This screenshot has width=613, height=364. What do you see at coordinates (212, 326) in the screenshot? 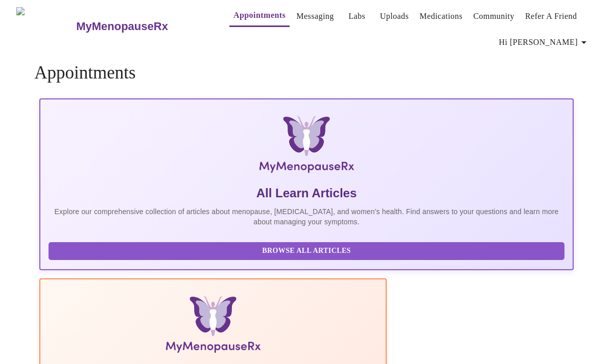
I see `img: Menopause Manual` at bounding box center [212, 326].